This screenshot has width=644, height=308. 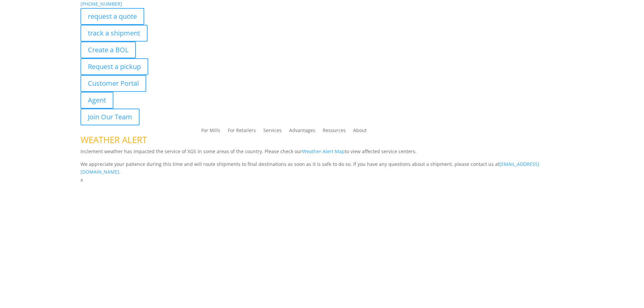 I want to click on p: We appreciate your patience during this time and will route shipments to final destinations as so..., so click(x=322, y=169).